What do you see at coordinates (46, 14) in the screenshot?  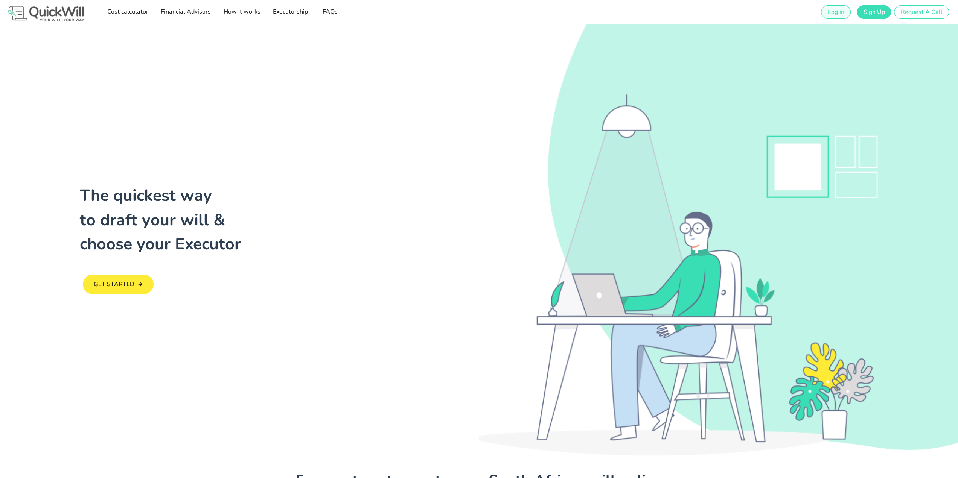 I see `img: Logo` at bounding box center [46, 14].